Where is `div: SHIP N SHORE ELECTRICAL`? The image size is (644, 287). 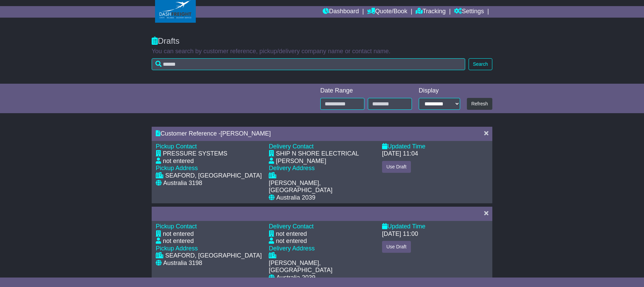
div: SHIP N SHORE ELECTRICAL is located at coordinates (317, 154).